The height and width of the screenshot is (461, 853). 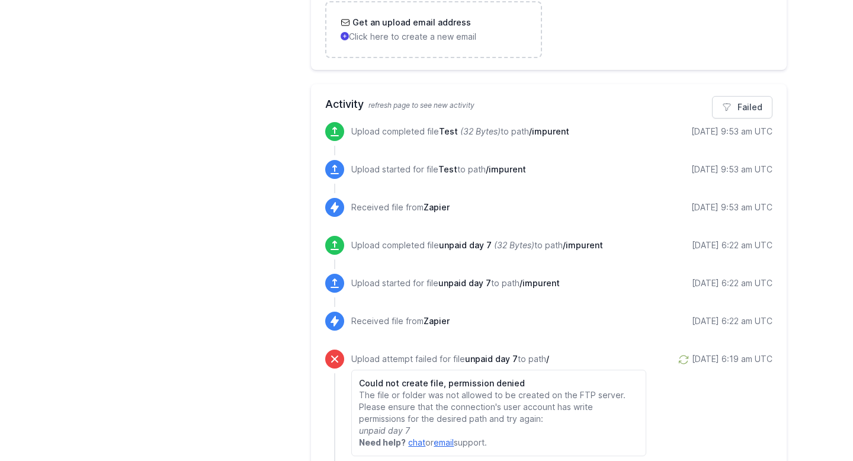 What do you see at coordinates (382, 442) in the screenshot?
I see `strong: Need help?` at bounding box center [382, 442].